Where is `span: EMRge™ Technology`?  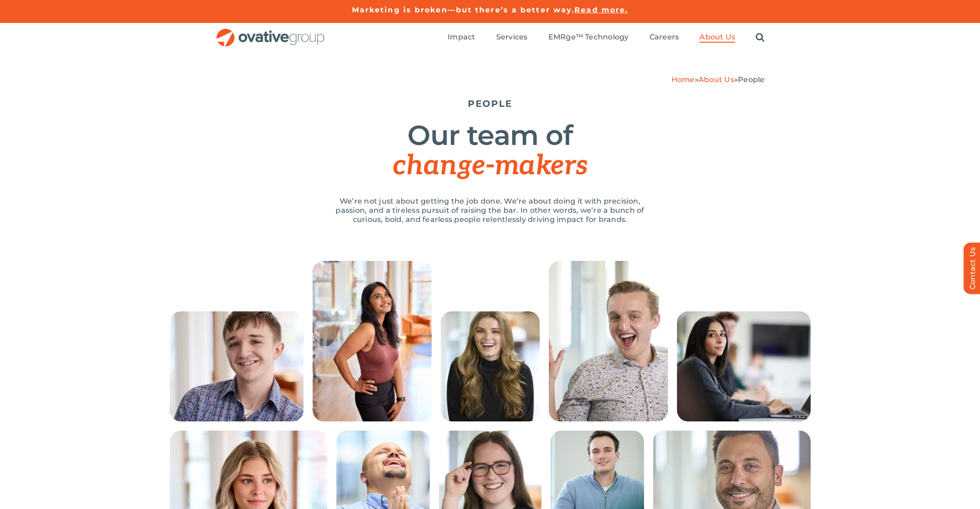 span: EMRge™ Technology is located at coordinates (589, 37).